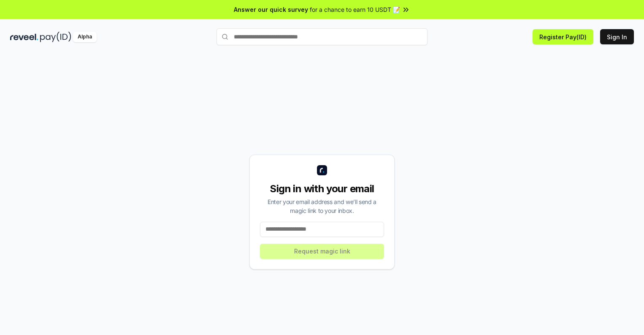 This screenshot has width=644, height=335. What do you see at coordinates (24, 37) in the screenshot?
I see `img: reveel_dark` at bounding box center [24, 37].